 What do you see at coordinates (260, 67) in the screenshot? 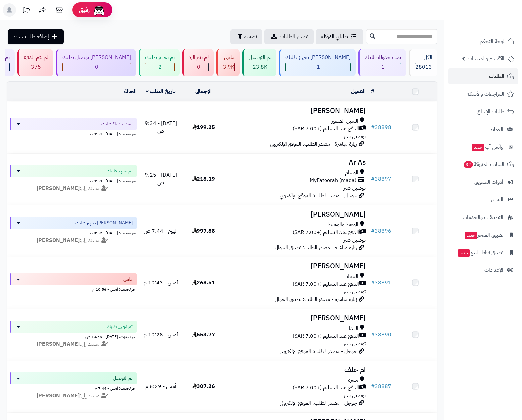
I see `div: 23778` at bounding box center [260, 67].